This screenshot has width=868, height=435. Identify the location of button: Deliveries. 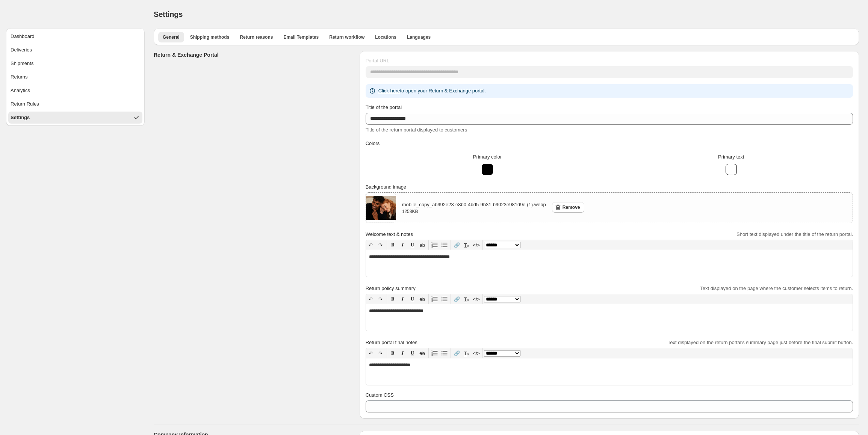
(75, 50).